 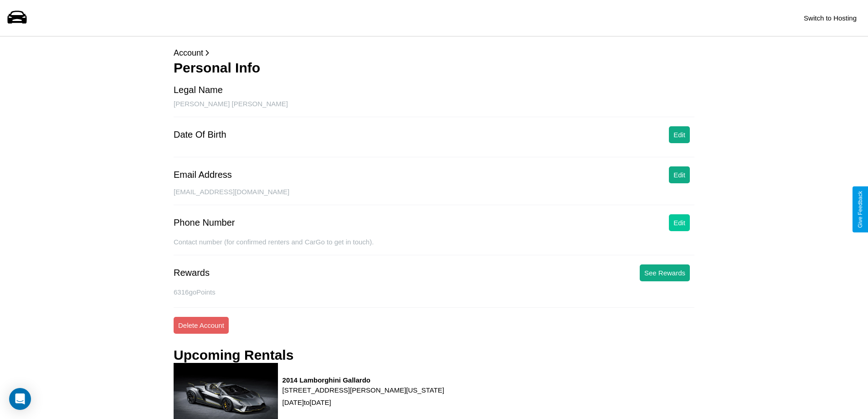 I want to click on h3: Personal Info, so click(x=434, y=68).